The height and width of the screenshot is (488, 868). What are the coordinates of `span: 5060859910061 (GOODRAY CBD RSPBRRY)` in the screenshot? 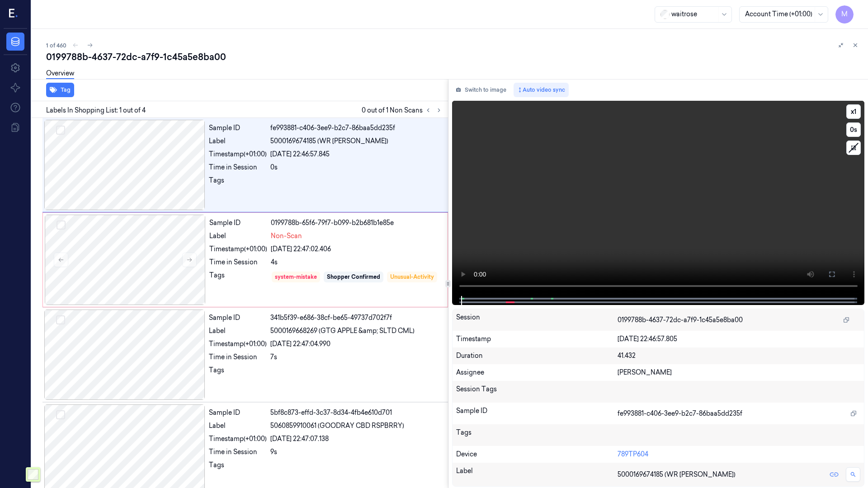 It's located at (337, 425).